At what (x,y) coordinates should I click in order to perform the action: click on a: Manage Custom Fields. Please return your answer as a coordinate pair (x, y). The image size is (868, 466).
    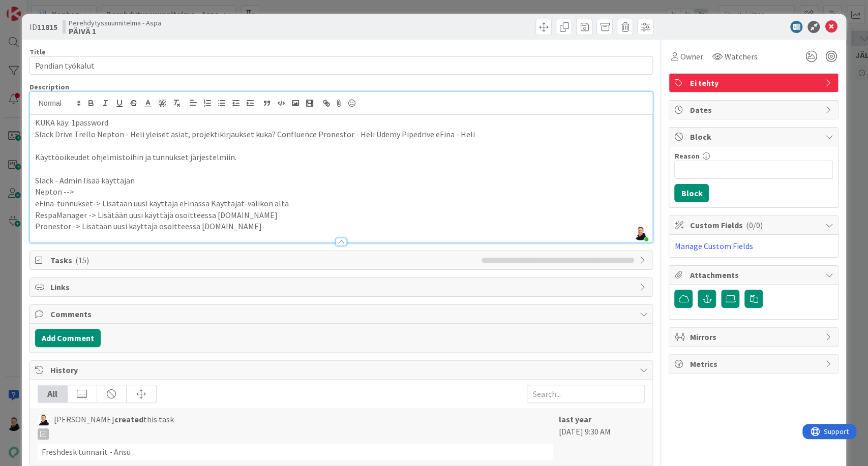
    Looking at the image, I should click on (713, 246).